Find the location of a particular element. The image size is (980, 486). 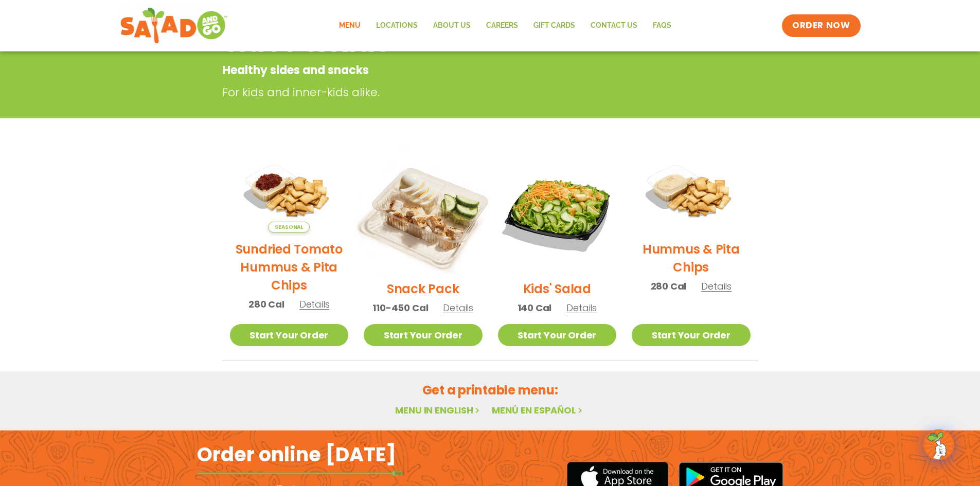

img: Product photo for Hummus & Pita Chips is located at coordinates (691, 193).